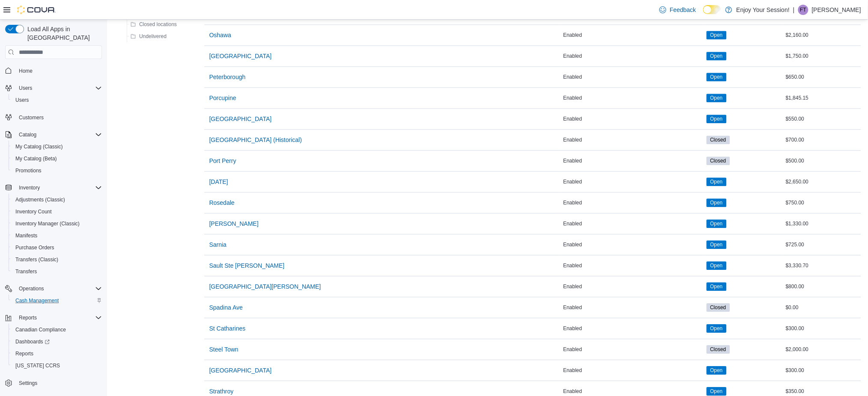 This screenshot has height=396, width=868. I want to click on span: Promotions, so click(28, 170).